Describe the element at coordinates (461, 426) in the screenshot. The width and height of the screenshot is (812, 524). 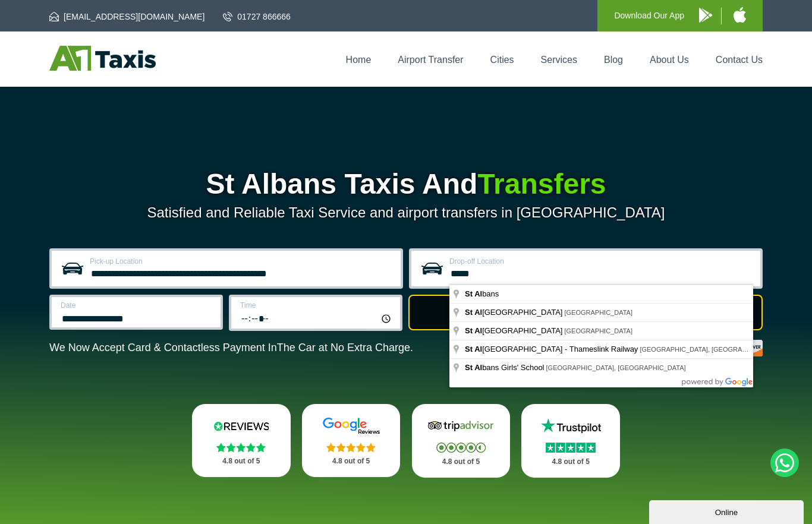
I see `img: Tripadvisor` at that location.